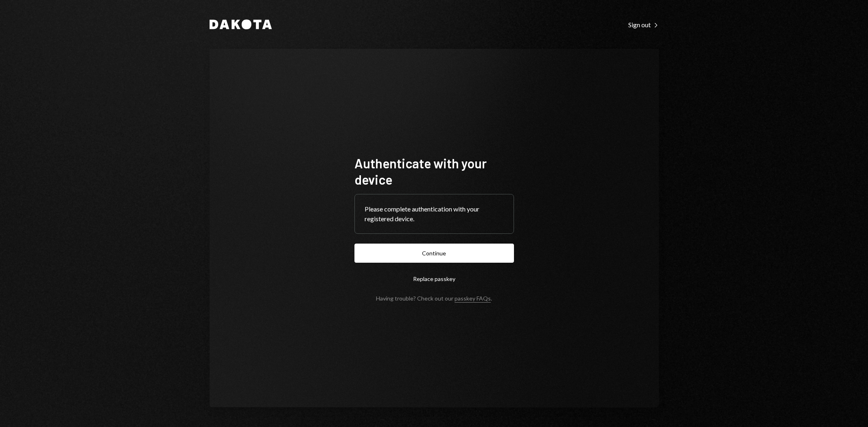  Describe the element at coordinates (434, 171) in the screenshot. I see `h1: Authenticate with your device` at that location.